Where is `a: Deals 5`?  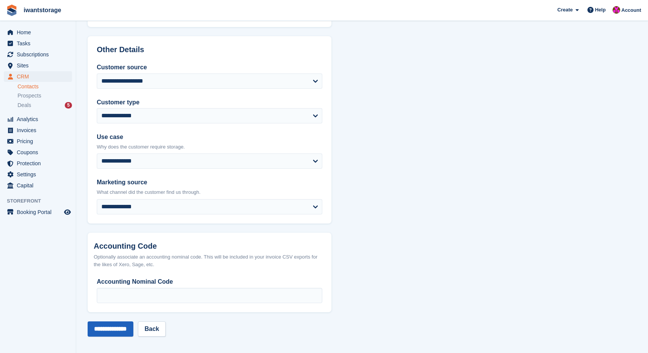
a: Deals 5 is located at coordinates (45, 105).